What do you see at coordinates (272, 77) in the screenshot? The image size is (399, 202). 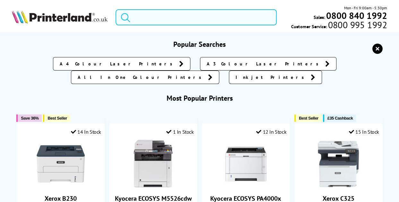 I see `span: Inkjet Printers` at bounding box center [272, 77].